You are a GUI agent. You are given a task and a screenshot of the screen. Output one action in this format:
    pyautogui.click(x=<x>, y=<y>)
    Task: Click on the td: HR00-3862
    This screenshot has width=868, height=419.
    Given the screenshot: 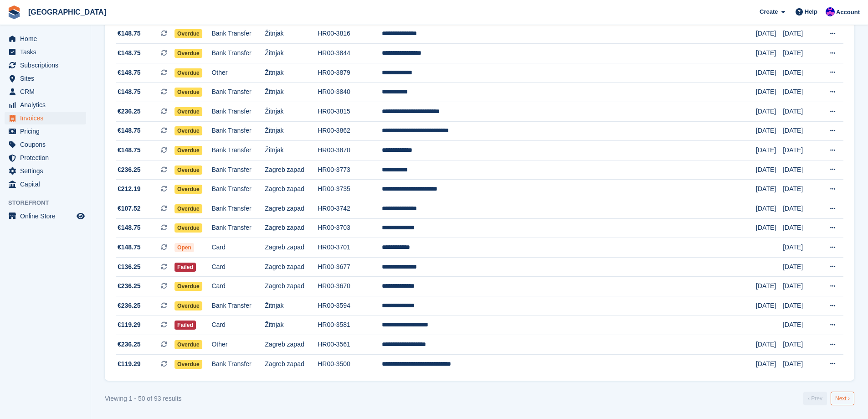 What is the action you would take?
    pyautogui.click(x=350, y=131)
    